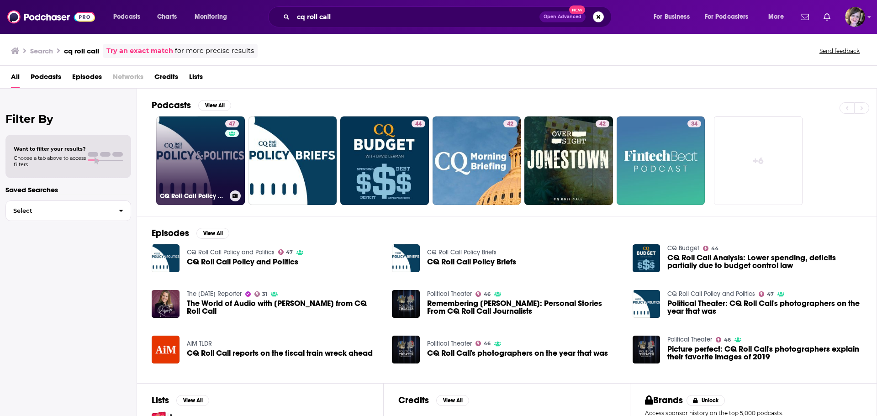 This screenshot has width=877, height=416. What do you see at coordinates (413, 400) in the screenshot?
I see `h2: Credits` at bounding box center [413, 400].